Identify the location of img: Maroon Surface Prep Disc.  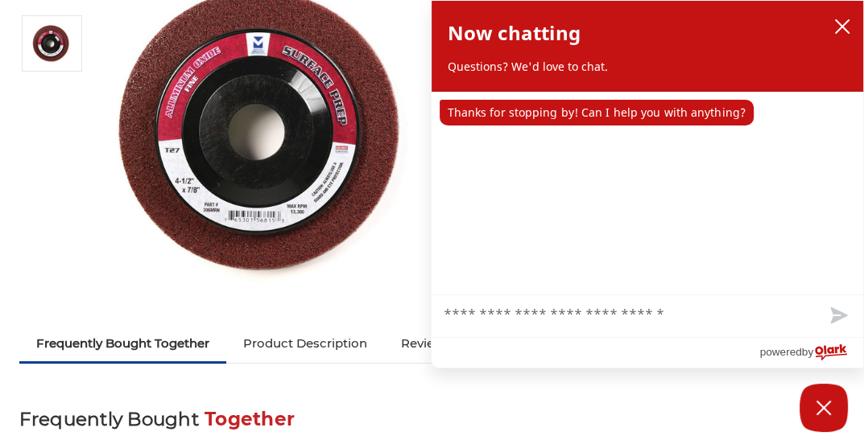
(52, 43).